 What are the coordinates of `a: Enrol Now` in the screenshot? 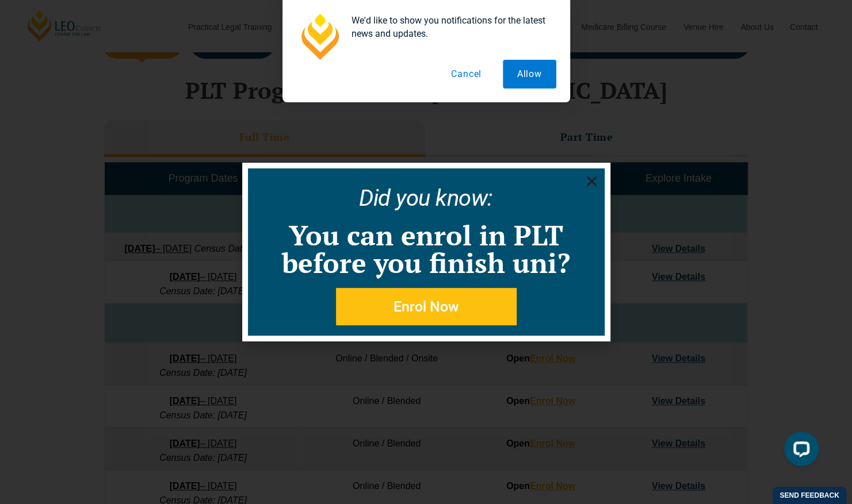 It's located at (426, 306).